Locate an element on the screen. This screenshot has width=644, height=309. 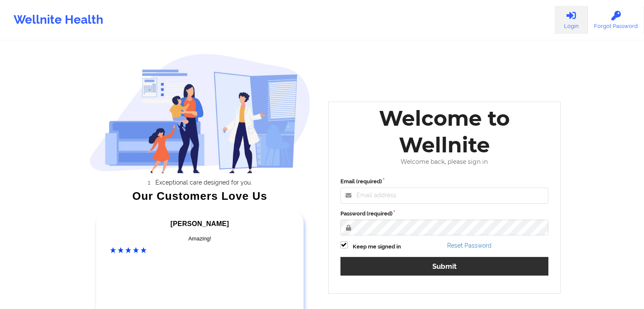
a: Forgot Password is located at coordinates (615, 20).